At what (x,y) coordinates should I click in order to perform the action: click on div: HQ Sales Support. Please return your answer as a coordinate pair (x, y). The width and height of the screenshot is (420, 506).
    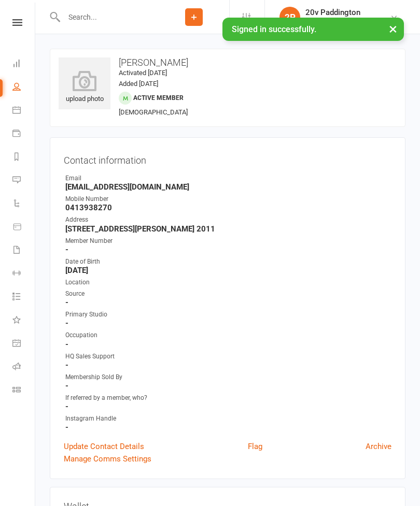
    Looking at the image, I should click on (228, 356).